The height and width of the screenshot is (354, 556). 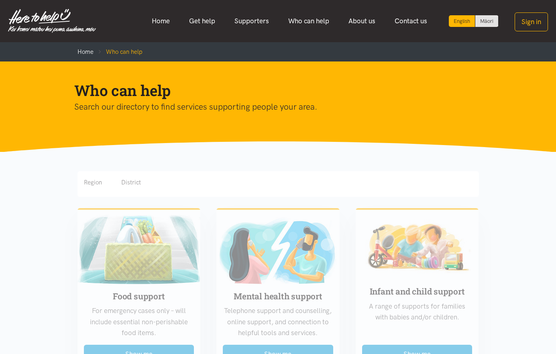 I want to click on h1: Who can help, so click(x=272, y=90).